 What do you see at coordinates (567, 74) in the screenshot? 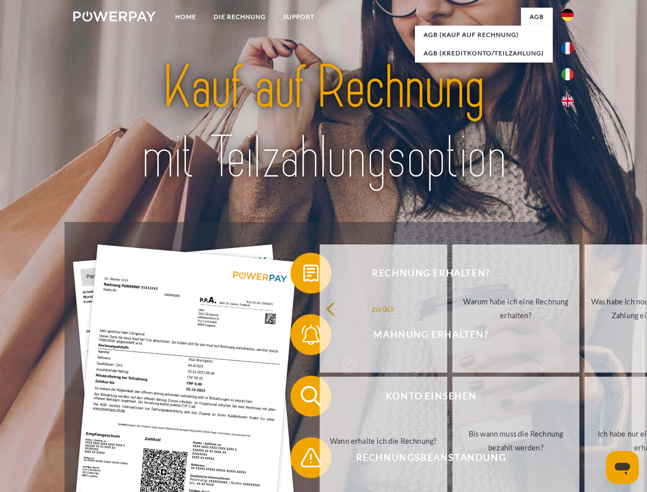
I see `img: it` at bounding box center [567, 74].